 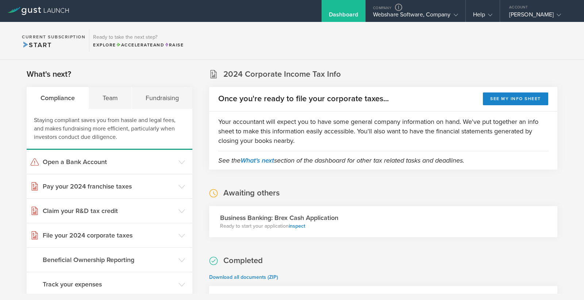 What do you see at coordinates (49, 74) in the screenshot?
I see `h2: What's next?` at bounding box center [49, 74].